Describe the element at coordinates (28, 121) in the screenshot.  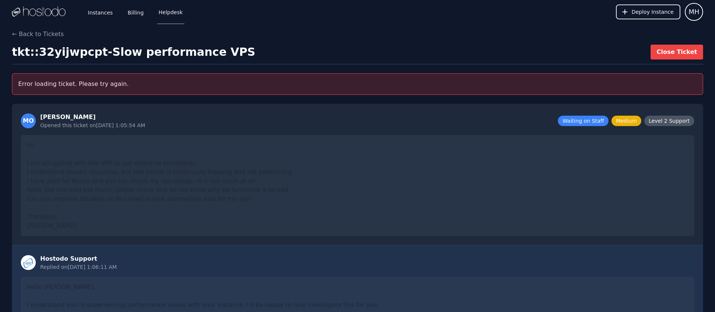
I see `div: MO` at that location.